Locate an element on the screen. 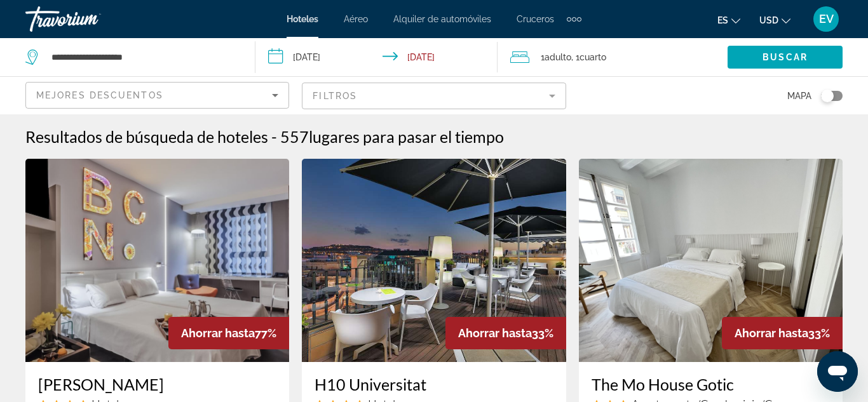 This screenshot has height=402, width=868. h3: The Mo House Gotic is located at coordinates (711, 385).